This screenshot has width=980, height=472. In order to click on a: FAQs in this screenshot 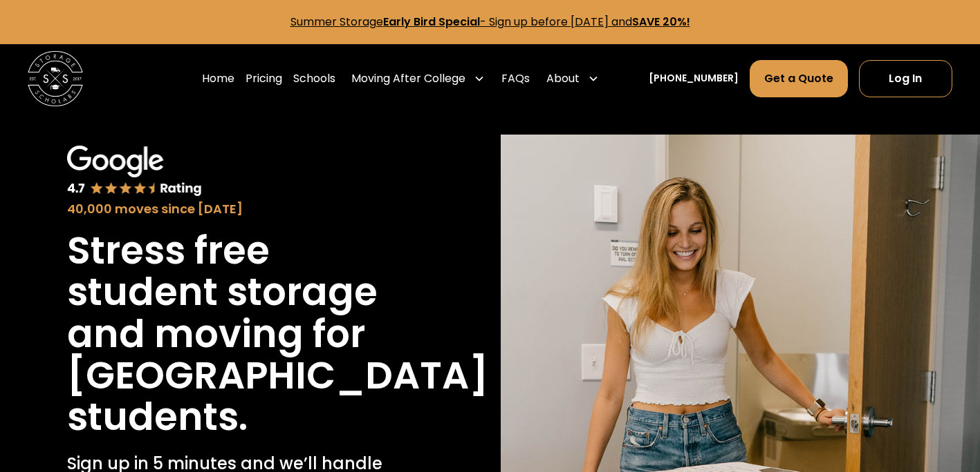, I will do `click(515, 79)`.